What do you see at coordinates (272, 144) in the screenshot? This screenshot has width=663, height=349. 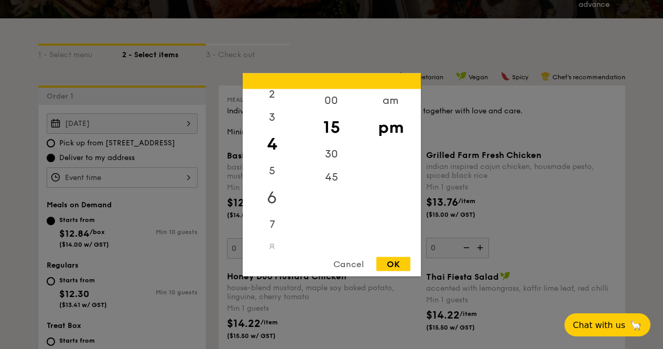 I see `div: 4` at bounding box center [272, 144].